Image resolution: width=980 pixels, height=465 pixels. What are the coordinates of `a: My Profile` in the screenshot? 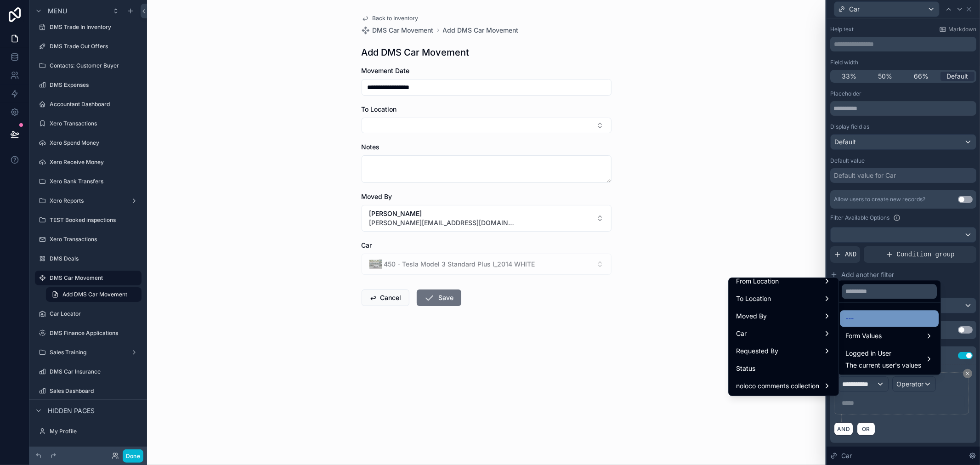 It's located at (88, 432).